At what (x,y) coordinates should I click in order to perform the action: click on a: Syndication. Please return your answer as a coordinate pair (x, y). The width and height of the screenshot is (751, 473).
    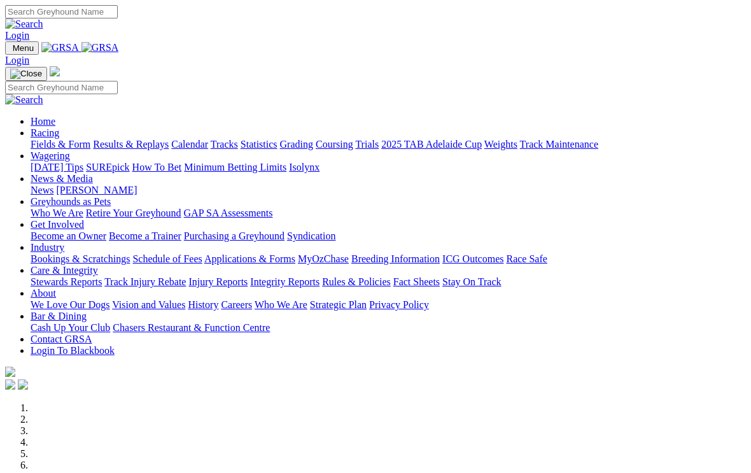
    Looking at the image, I should click on (311, 235).